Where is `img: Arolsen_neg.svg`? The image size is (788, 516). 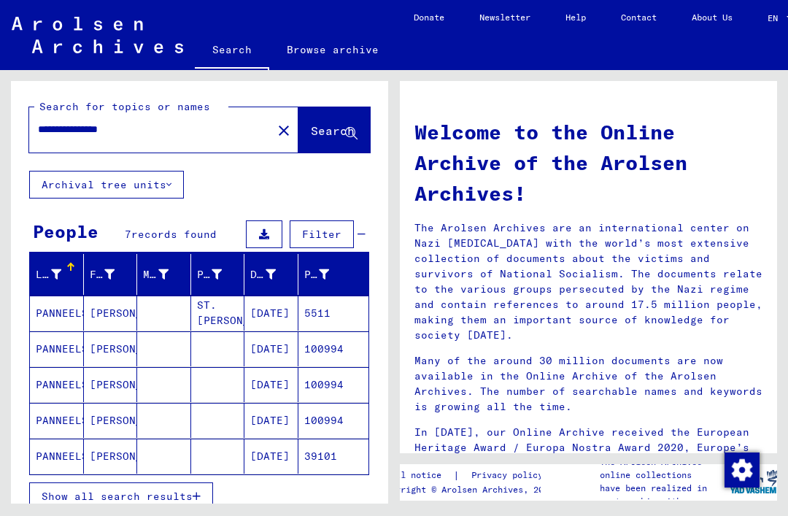 img: Arolsen_neg.svg is located at coordinates (97, 35).